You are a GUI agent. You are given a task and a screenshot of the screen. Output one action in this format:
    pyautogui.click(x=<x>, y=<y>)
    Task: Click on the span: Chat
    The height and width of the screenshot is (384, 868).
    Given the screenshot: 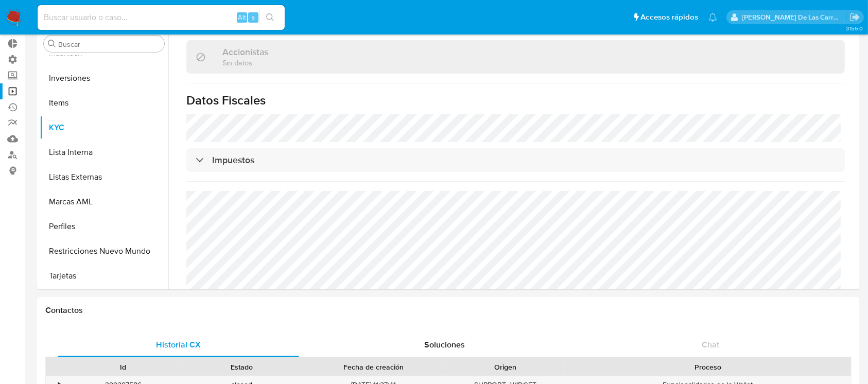 What is the action you would take?
    pyautogui.click(x=710, y=344)
    